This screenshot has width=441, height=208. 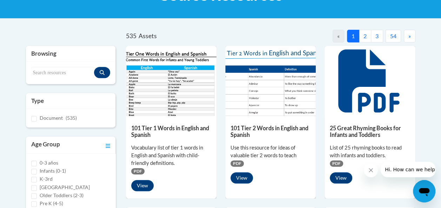 I want to click on input: Search resources, so click(x=62, y=73).